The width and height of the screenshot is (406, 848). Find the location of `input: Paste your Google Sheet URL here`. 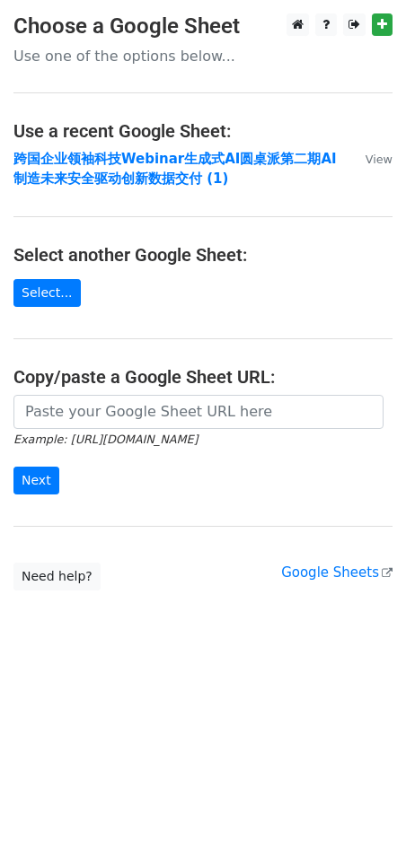

input: Paste your Google Sheet URL here is located at coordinates (198, 412).